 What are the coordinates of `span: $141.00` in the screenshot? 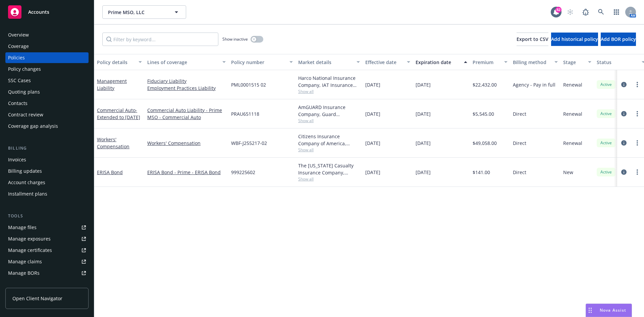 It's located at (482, 172).